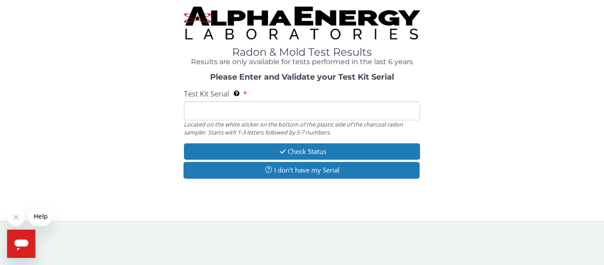  I want to click on span: Help, so click(12, 10).